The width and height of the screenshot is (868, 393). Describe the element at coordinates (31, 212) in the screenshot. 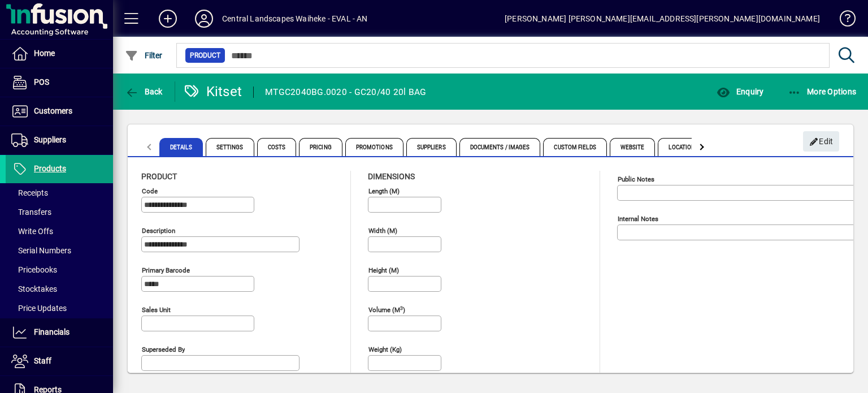

I see `span: Transfers` at that location.